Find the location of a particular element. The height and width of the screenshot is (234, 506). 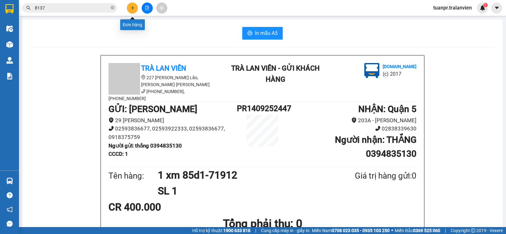

button: aim is located at coordinates (162, 8).